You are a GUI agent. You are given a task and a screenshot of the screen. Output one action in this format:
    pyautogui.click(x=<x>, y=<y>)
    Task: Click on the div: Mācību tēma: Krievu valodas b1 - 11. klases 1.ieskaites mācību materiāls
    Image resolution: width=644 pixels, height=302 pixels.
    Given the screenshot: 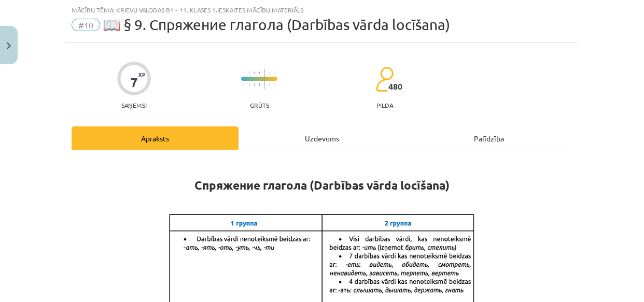 What is the action you would take?
    pyautogui.click(x=322, y=10)
    